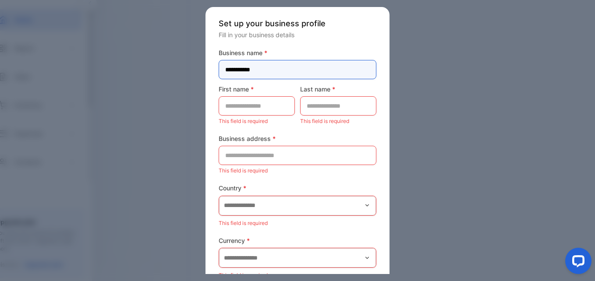 This screenshot has width=595, height=281. What do you see at coordinates (297, 35) in the screenshot?
I see `p: Fill in your business details` at bounding box center [297, 35].